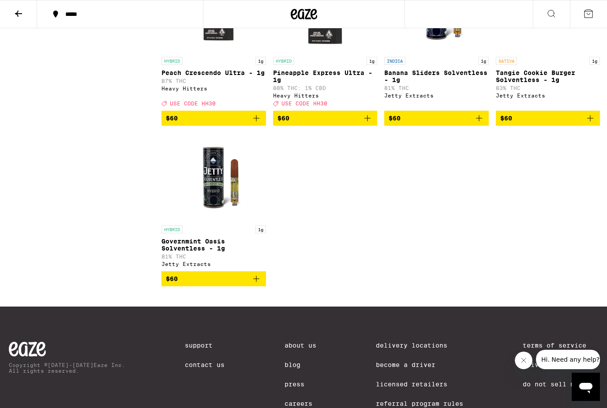 The image size is (607, 408). Describe the element at coordinates (395, 61) in the screenshot. I see `p: INDICA` at that location.